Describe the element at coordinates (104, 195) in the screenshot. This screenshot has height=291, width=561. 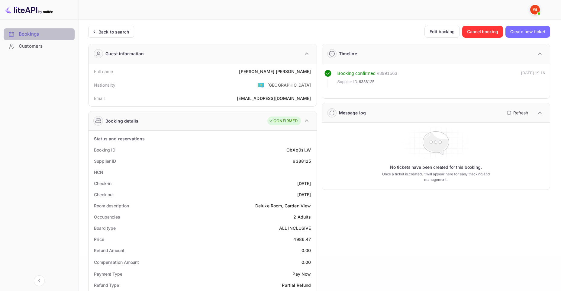
I see `div: Check out` at that location.